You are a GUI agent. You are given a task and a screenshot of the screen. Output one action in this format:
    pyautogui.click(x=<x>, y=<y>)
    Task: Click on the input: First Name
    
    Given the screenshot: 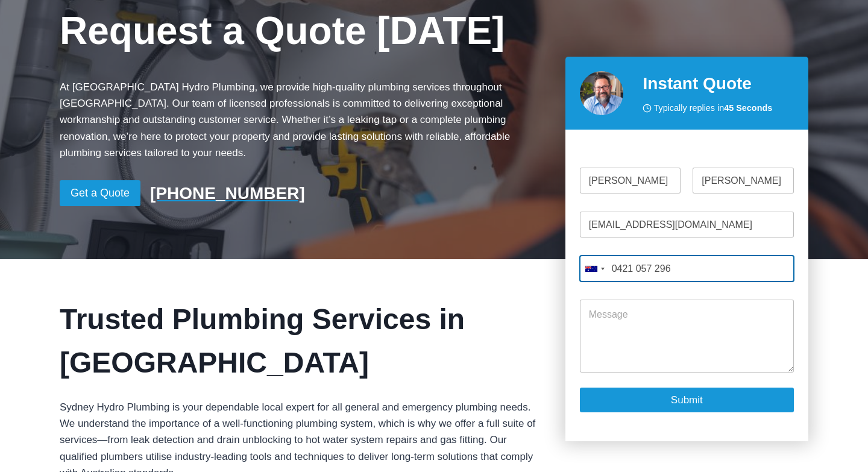 What is the action you would take?
    pyautogui.click(x=631, y=180)
    